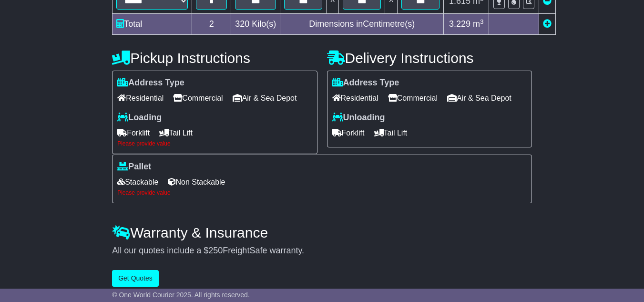 The width and height of the screenshot is (644, 302). What do you see at coordinates (322, 232) in the screenshot?
I see `h4: Warranty & Insurance` at bounding box center [322, 232].